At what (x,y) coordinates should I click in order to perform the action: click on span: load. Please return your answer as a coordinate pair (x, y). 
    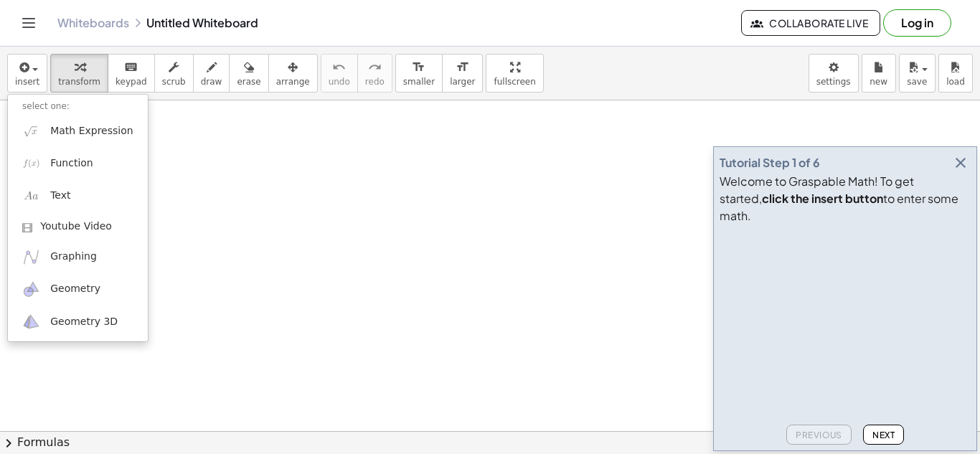
    Looking at the image, I should click on (956, 82).